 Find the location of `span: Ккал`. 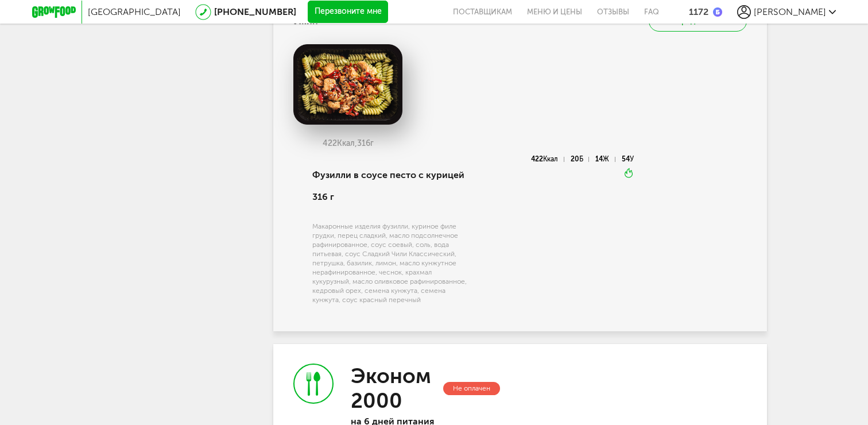

span: Ккал is located at coordinates (551, 159).